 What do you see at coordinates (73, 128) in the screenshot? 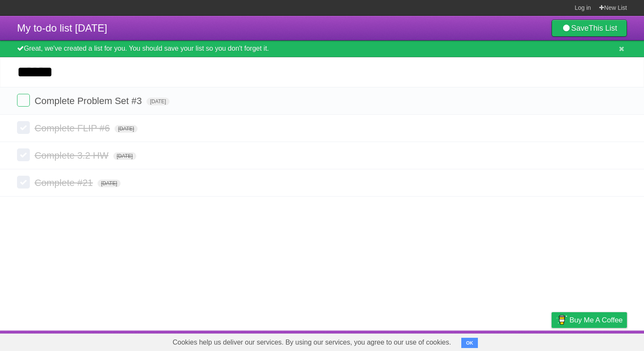
I see `span: Complete FLIP #6` at bounding box center [73, 128].